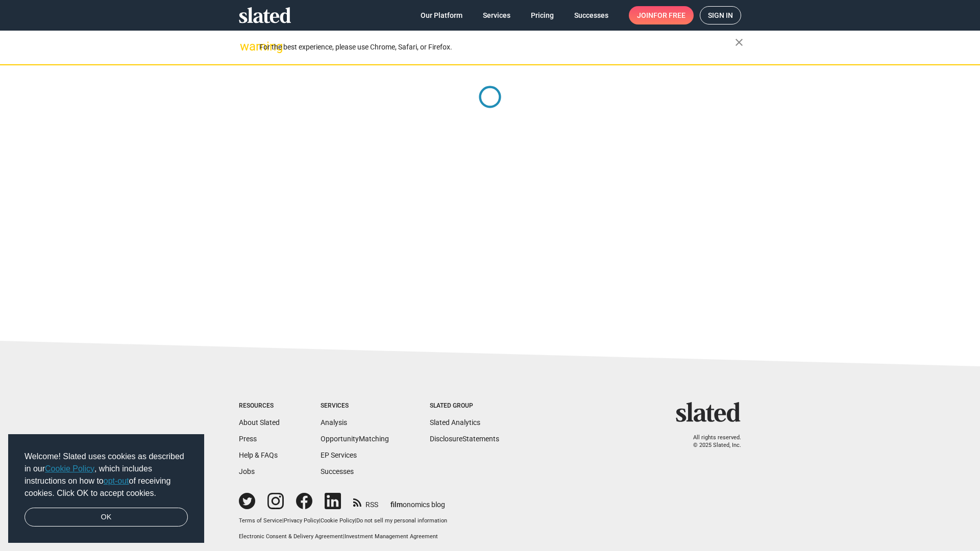 Image resolution: width=980 pixels, height=551 pixels. I want to click on a: Joinfor free, so click(660, 15).